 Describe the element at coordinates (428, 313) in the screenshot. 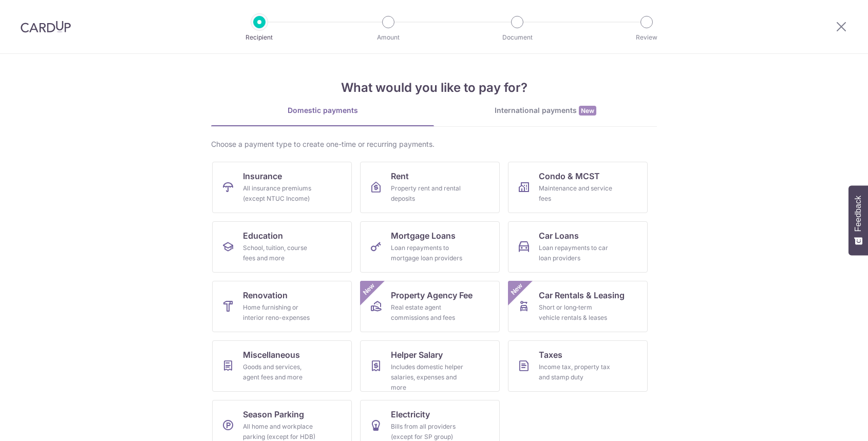

I see `div: Real estate agent commissions and fees` at that location.